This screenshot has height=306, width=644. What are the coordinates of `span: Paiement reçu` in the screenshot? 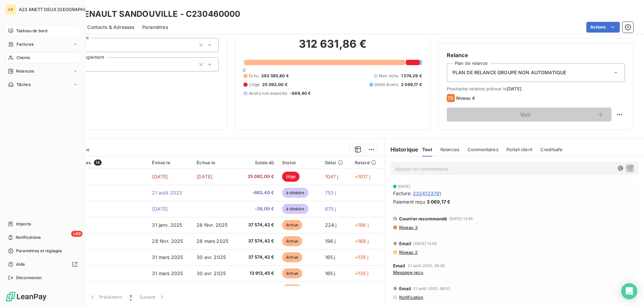 It's located at (409, 202).